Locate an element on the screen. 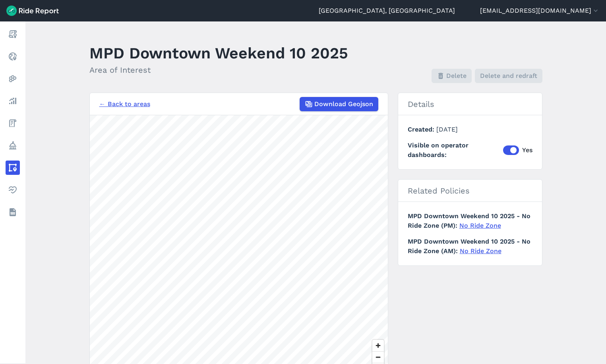  button: Zoom in is located at coordinates (378, 345).